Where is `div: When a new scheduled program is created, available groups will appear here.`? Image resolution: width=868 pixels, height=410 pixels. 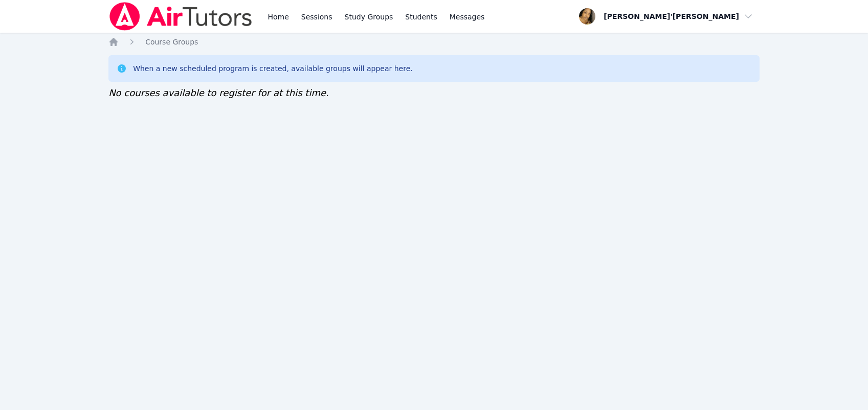 div: When a new scheduled program is created, available groups will appear here. is located at coordinates (272, 68).